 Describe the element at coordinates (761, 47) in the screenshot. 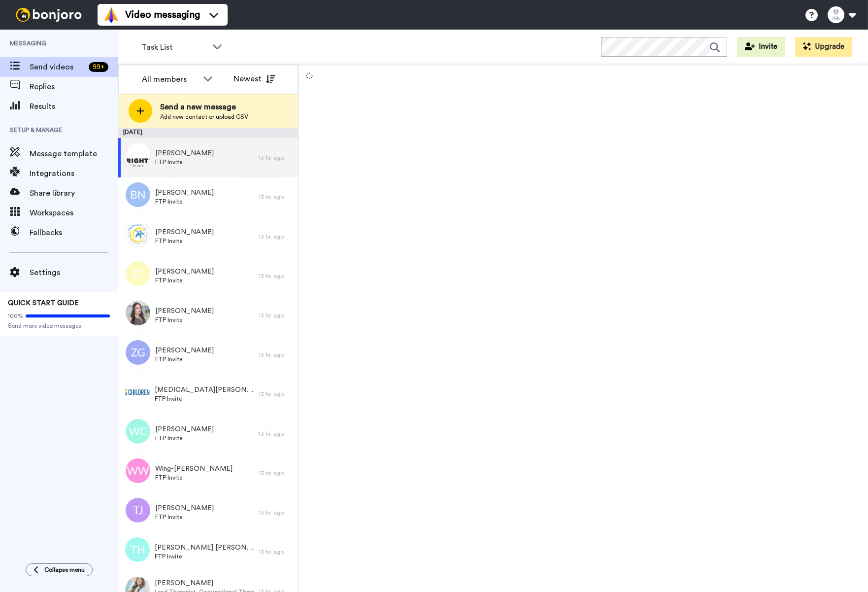

I see `button: Invite` at that location.